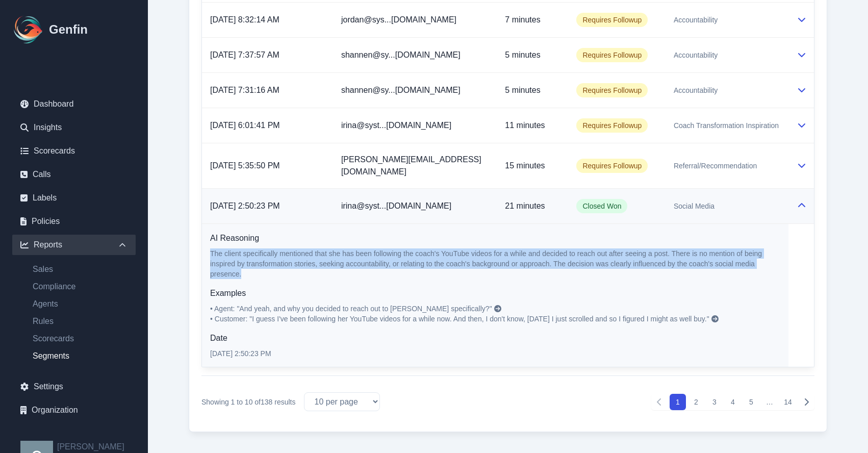 This screenshot has width=868, height=453. I want to click on p: The client specifically mentioned that she has been following the coach's YouTube videos for a wh..., so click(495, 264).